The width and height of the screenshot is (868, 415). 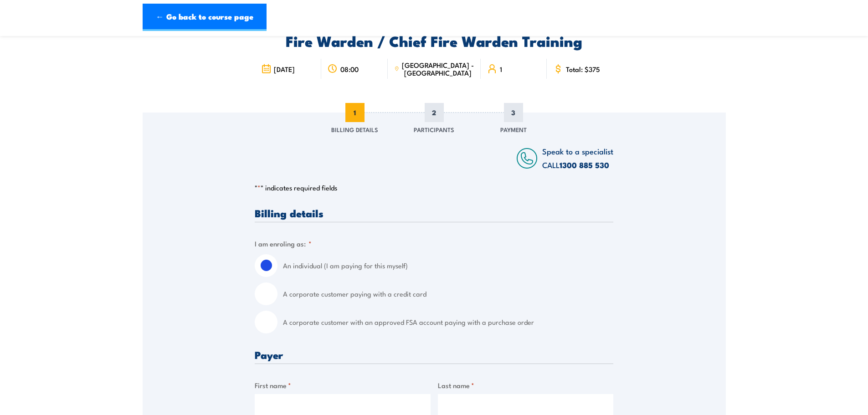 I want to click on a: ← Go back to course page, so click(x=205, y=17).